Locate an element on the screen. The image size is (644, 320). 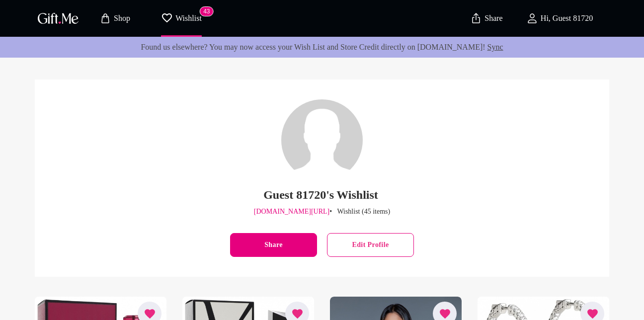
a: Sync is located at coordinates (496, 47).